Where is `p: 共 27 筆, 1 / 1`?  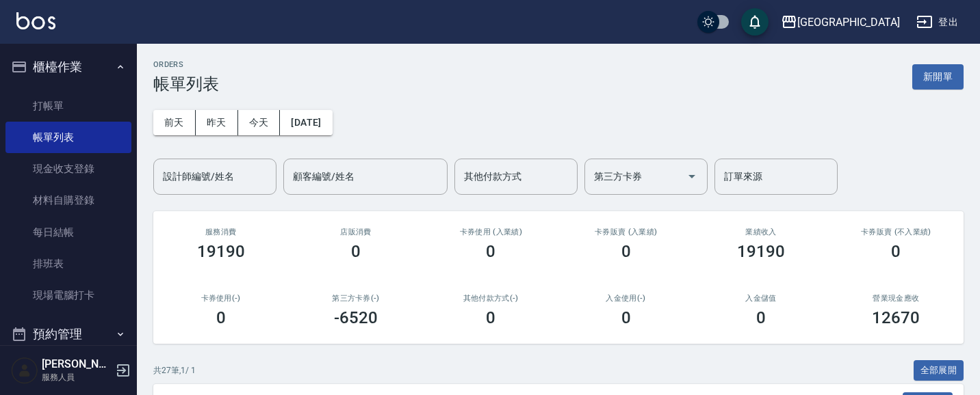
p: 共 27 筆, 1 / 1 is located at coordinates (174, 370).